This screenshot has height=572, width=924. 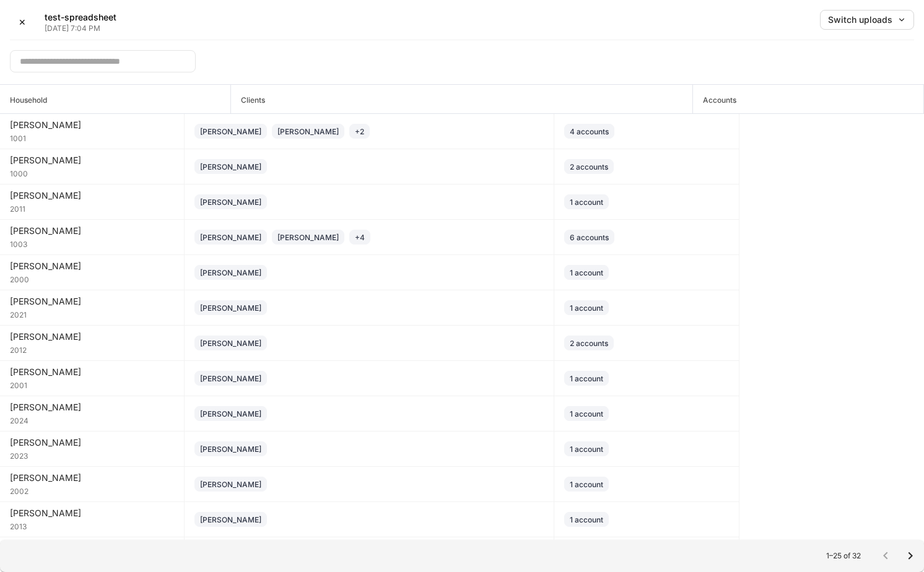 What do you see at coordinates (92, 455) in the screenshot?
I see `div: 2023` at bounding box center [92, 455].